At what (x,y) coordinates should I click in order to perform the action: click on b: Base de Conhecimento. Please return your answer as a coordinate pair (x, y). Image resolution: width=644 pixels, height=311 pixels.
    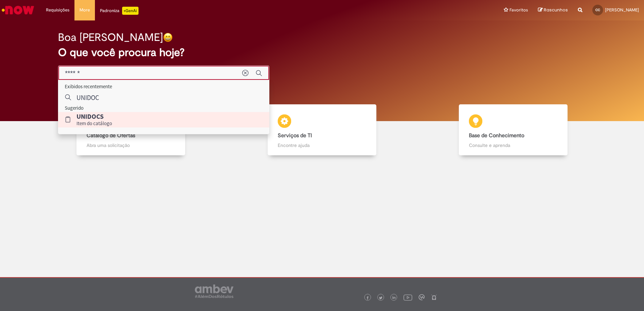
    Looking at the image, I should click on (496, 135).